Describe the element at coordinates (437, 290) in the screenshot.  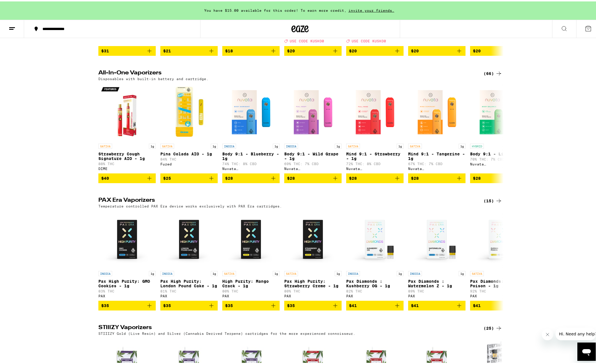
I see `p: 89% THC` at that location.